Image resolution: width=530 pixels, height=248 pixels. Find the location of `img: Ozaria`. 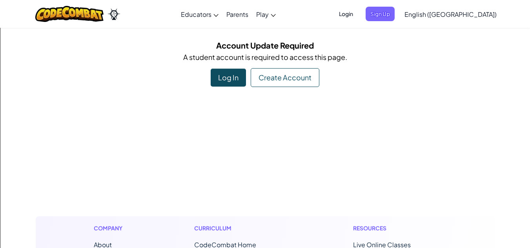

img: Ozaria is located at coordinates (114, 14).